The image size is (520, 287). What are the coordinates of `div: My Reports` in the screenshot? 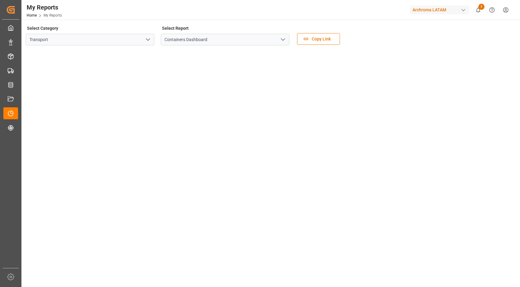 It's located at (44, 7).